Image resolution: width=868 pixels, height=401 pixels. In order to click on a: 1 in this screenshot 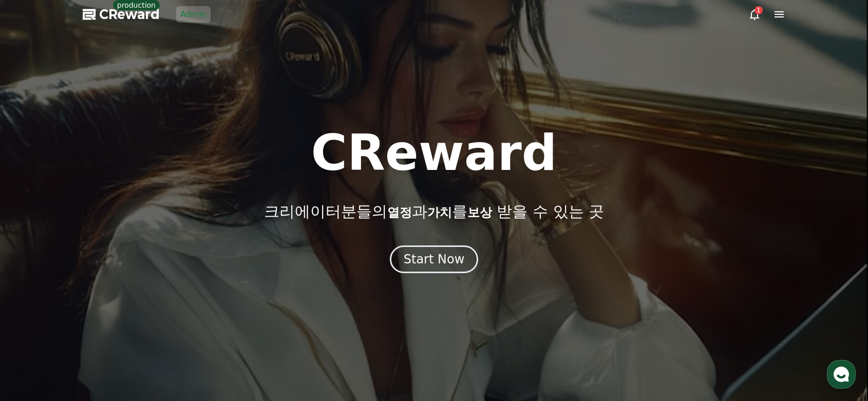, I will do `click(754, 14)`.